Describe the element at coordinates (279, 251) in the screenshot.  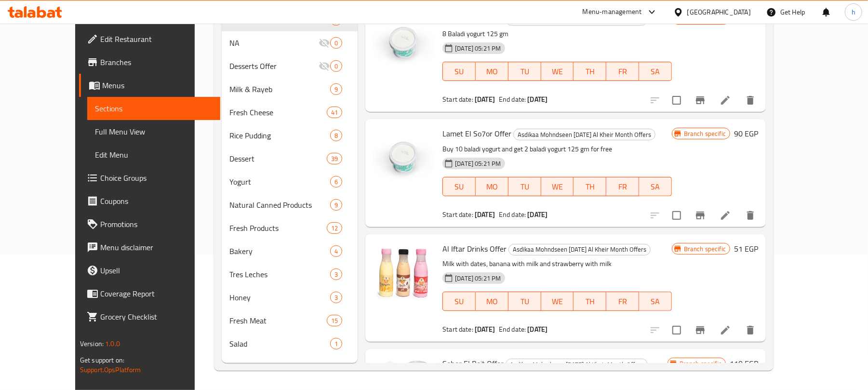
I see `span: Bakery` at that location.